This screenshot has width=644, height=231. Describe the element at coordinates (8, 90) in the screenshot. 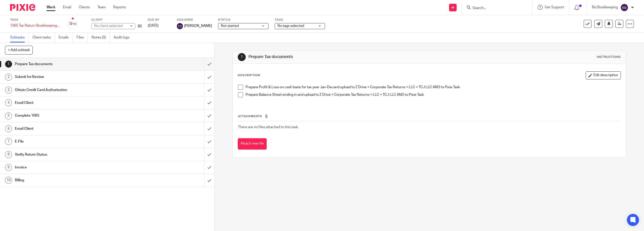

I see `div: 3` at that location.